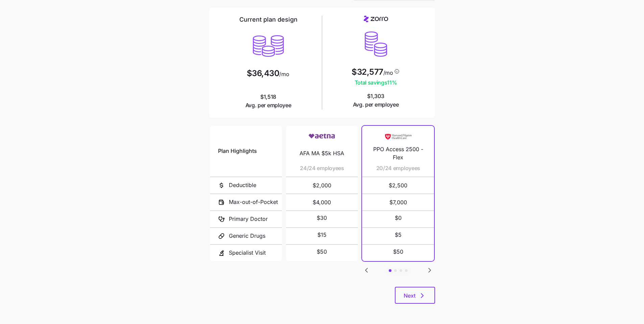 Image resolution: width=644 pixels, height=324 pixels. Describe the element at coordinates (247, 253) in the screenshot. I see `span: Specialist Visit` at that location.